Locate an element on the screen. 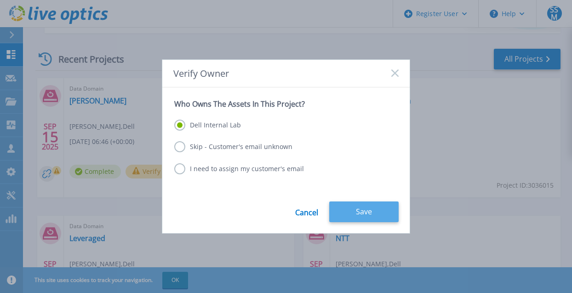  p: Who Owns The Assets In This Project? is located at coordinates (286, 104).